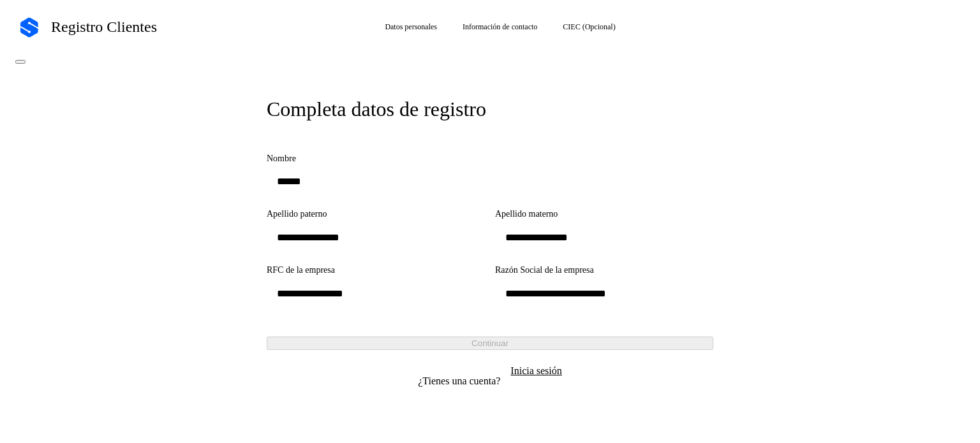 This screenshot has width=980, height=443. I want to click on span: Registro Clientes, so click(104, 27).